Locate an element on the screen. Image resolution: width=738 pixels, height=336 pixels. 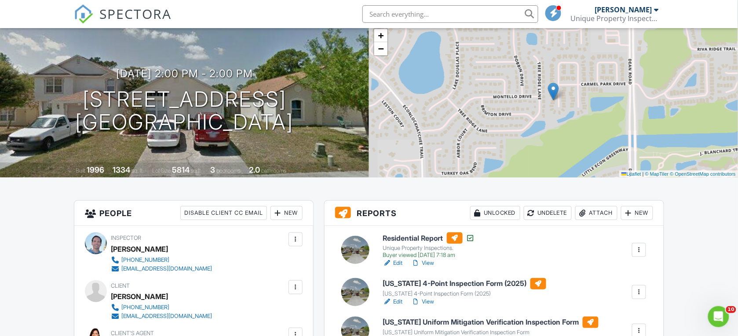
img: The Best Home Inspection Software - Spectora is located at coordinates (84, 14).